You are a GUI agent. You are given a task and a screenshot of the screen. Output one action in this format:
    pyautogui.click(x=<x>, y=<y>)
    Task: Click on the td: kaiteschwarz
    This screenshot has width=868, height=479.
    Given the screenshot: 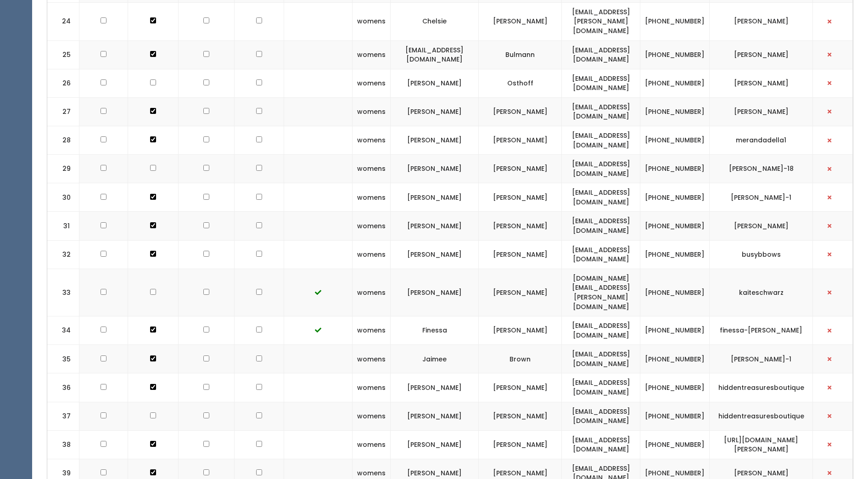 What is the action you would take?
    pyautogui.click(x=761, y=292)
    